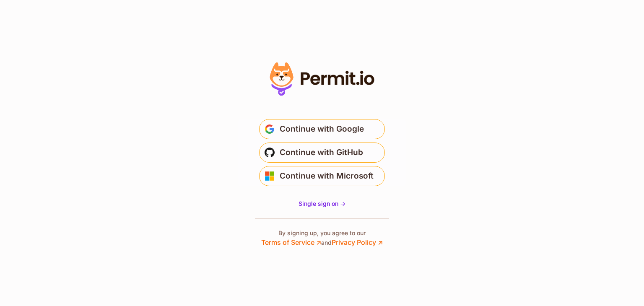 This screenshot has height=306, width=644. I want to click on span: Continue with Microsoft, so click(326, 176).